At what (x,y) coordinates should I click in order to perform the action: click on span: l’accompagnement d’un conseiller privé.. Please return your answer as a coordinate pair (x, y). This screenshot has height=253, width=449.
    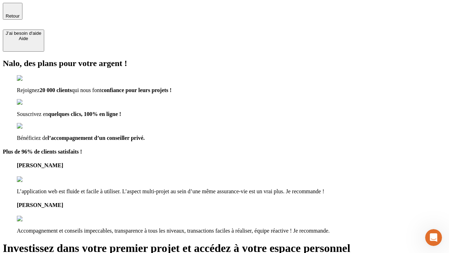
    Looking at the image, I should click on (96, 138).